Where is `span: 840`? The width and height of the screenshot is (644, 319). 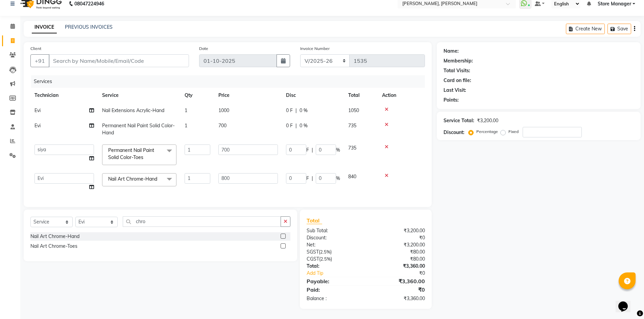
span: 840 is located at coordinates (353, 176).